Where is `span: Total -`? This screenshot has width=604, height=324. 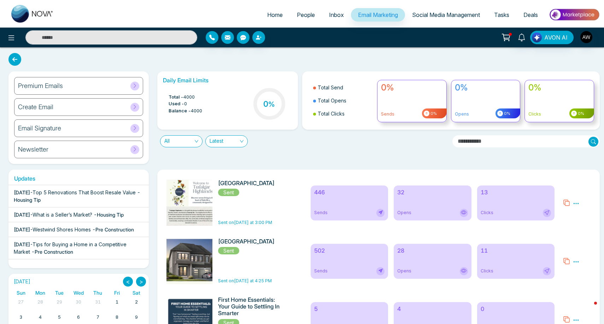 span: Total - is located at coordinates (176, 97).